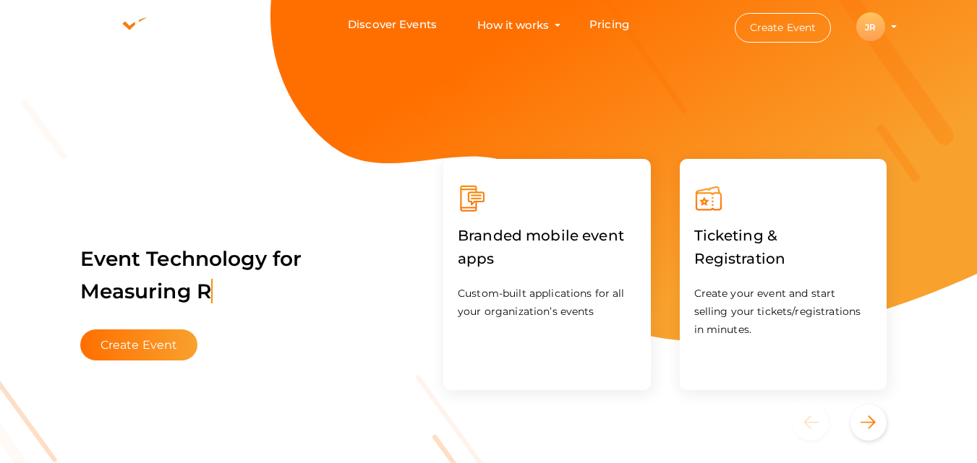  Describe the element at coordinates (609, 25) in the screenshot. I see `a: Pricing` at that location.